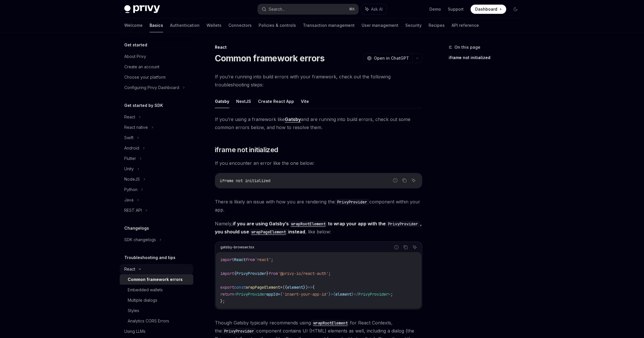 The image size is (644, 338). I want to click on a: Welcome, so click(133, 25).